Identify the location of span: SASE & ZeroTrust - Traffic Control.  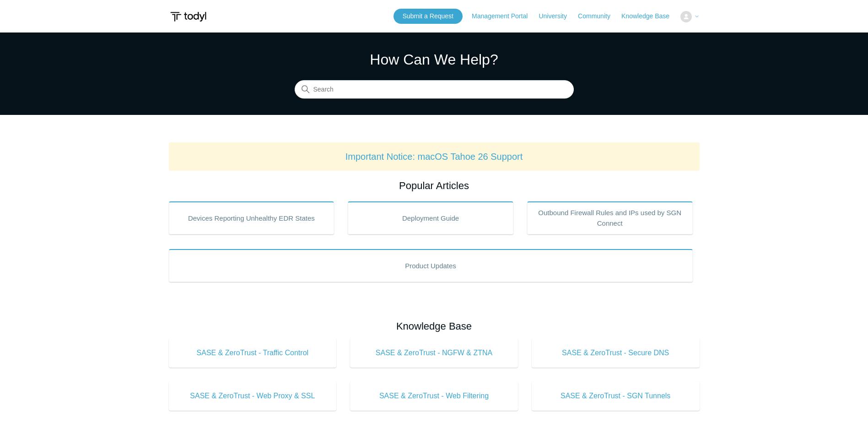
(253, 353).